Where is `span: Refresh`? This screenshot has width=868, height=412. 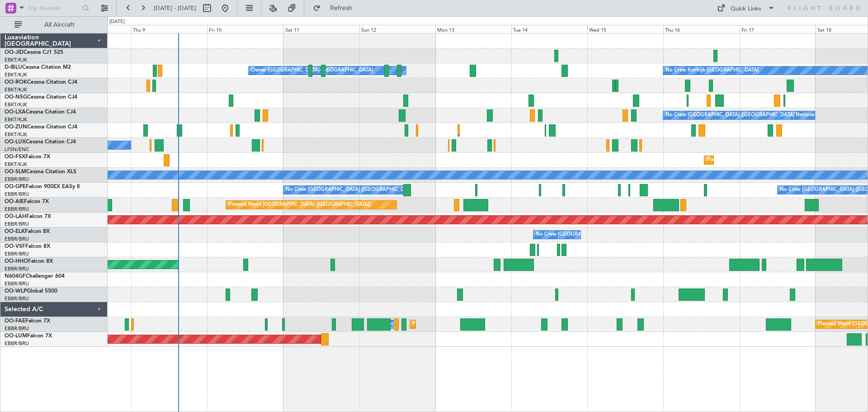
span: Refresh is located at coordinates (341, 8).